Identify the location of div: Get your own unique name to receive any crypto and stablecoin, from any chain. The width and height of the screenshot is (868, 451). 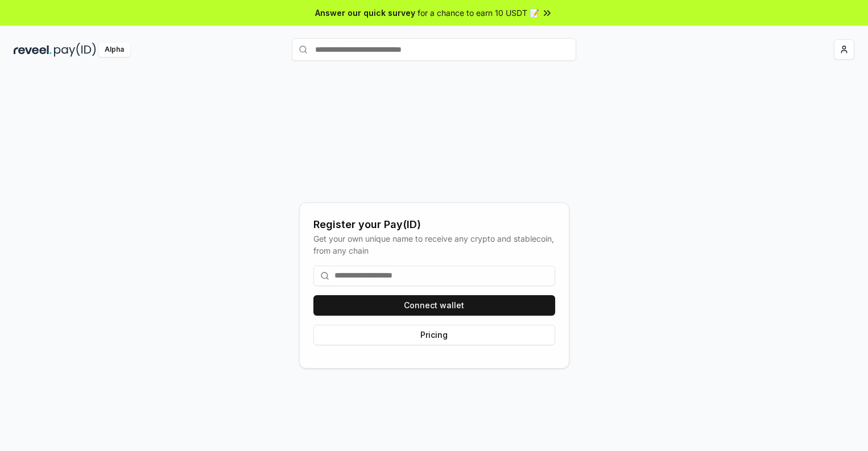
(434, 245).